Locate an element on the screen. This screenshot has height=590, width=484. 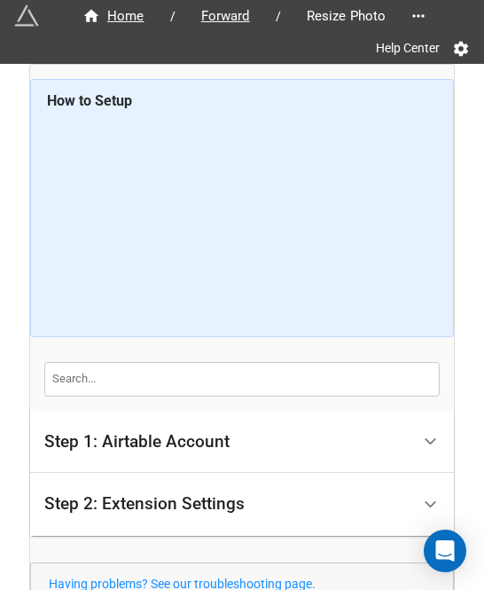
b: How to Setup is located at coordinates (90, 100).